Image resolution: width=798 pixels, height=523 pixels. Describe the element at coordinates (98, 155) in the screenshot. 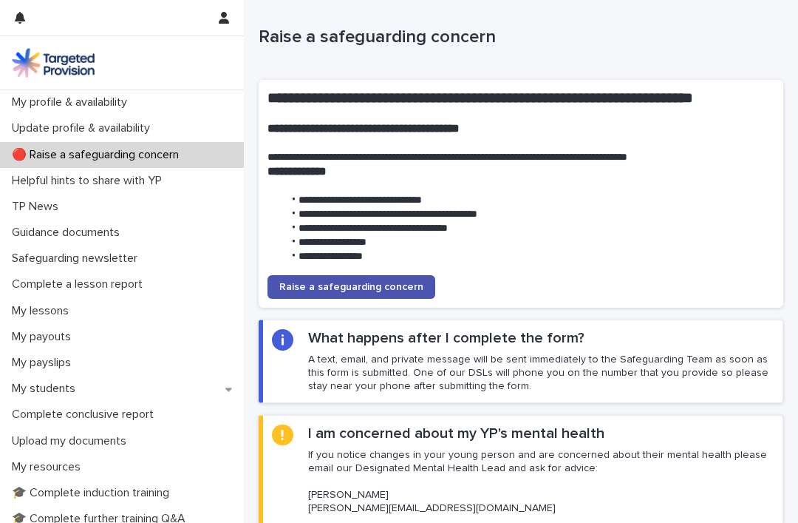

I see `p: 🔴 Raise a safeguarding concern` at that location.